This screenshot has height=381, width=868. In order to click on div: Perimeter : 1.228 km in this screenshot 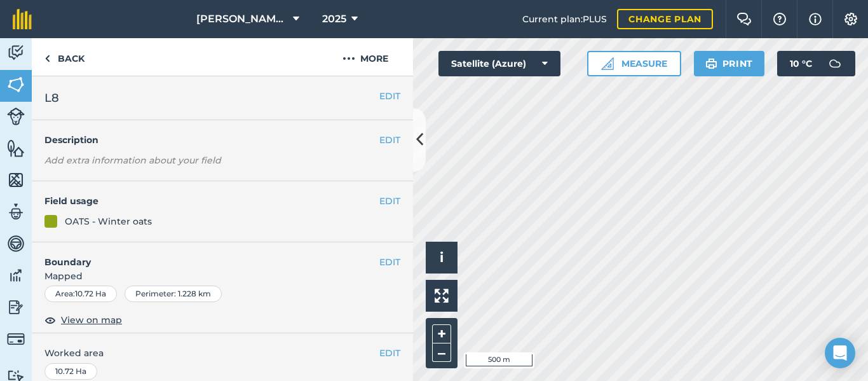, I will do `click(173, 294)`.